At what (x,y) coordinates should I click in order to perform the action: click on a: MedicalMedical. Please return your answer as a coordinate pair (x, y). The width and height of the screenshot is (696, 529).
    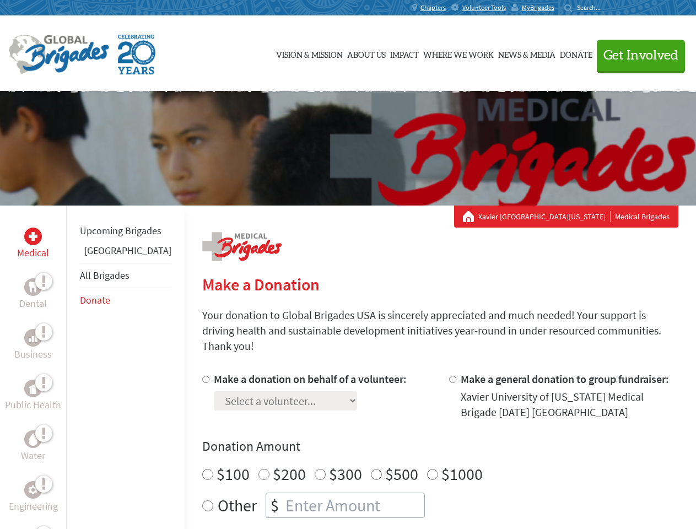
    Looking at the image, I should click on (33, 244).